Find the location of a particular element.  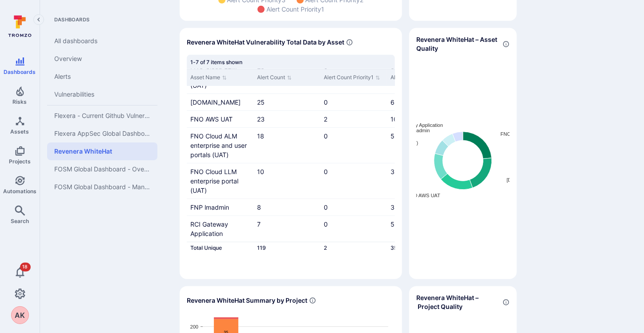

a: 7 is located at coordinates (259, 224).